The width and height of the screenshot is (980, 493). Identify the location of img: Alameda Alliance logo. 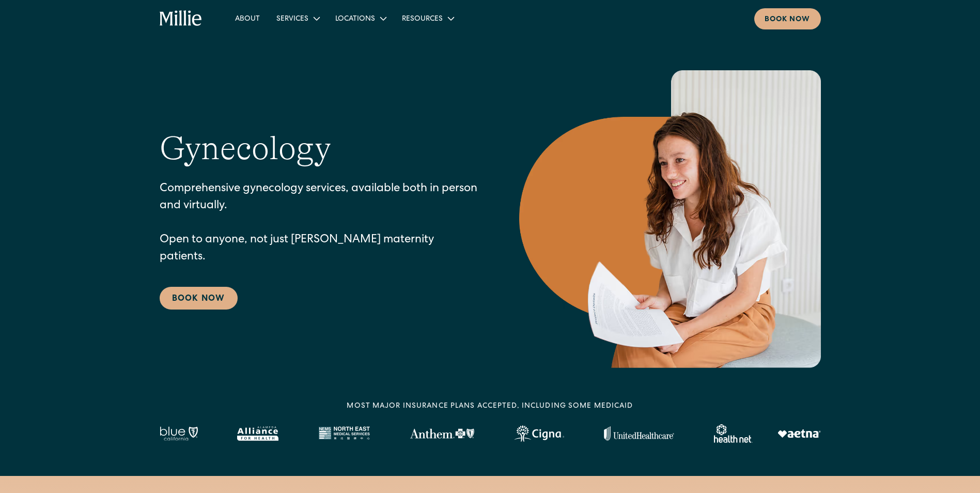
(257, 433).